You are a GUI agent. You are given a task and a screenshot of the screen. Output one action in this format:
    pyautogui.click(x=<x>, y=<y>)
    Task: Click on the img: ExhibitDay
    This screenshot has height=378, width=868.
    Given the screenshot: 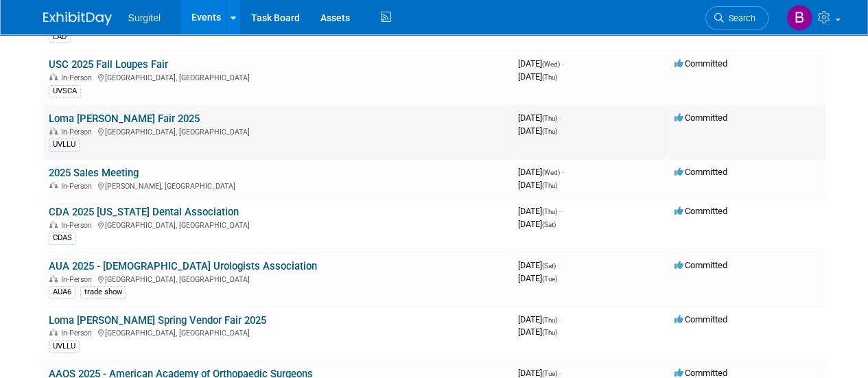 What is the action you would take?
    pyautogui.click(x=78, y=19)
    